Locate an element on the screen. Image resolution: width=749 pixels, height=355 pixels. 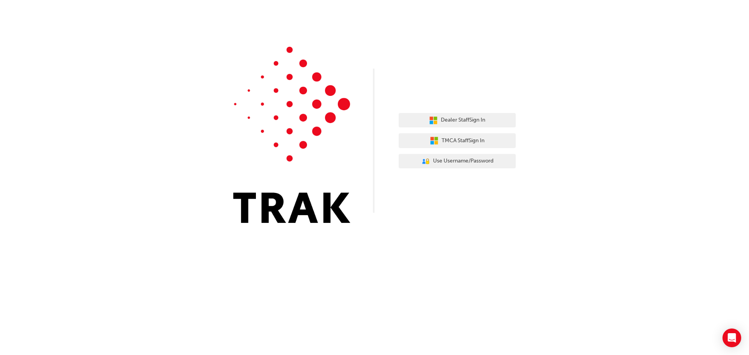
button: Use Username/Password is located at coordinates (457, 161).